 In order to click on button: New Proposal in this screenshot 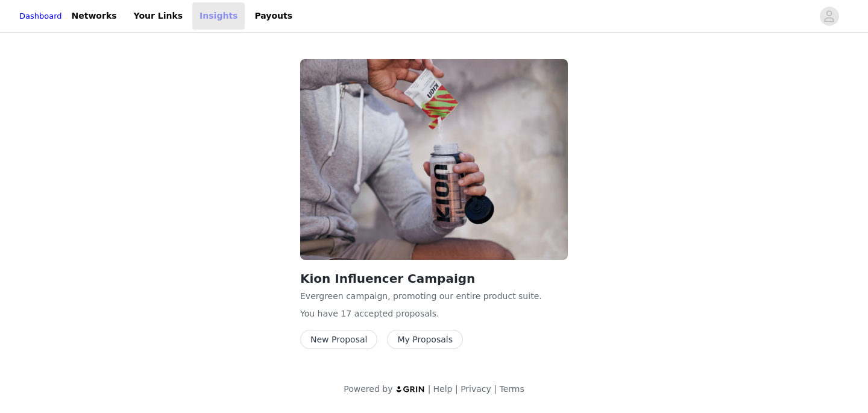, I will do `click(339, 339)`.